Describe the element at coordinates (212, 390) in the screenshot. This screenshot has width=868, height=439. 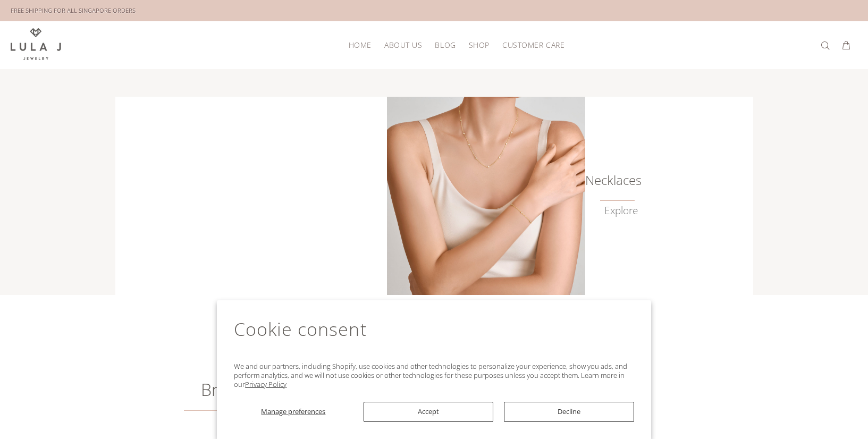
I see `h6: Bracelets` at that location.